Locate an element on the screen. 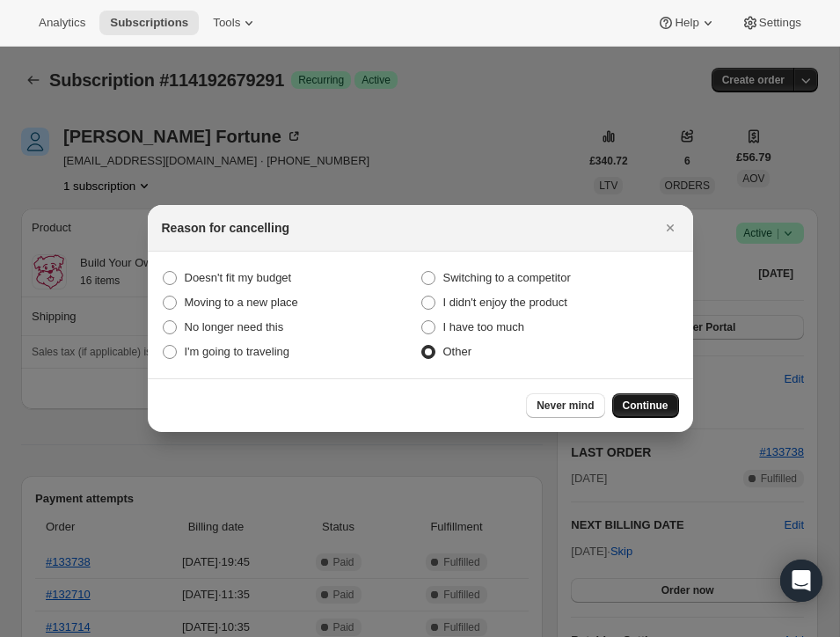  button: Continue is located at coordinates (646, 405).